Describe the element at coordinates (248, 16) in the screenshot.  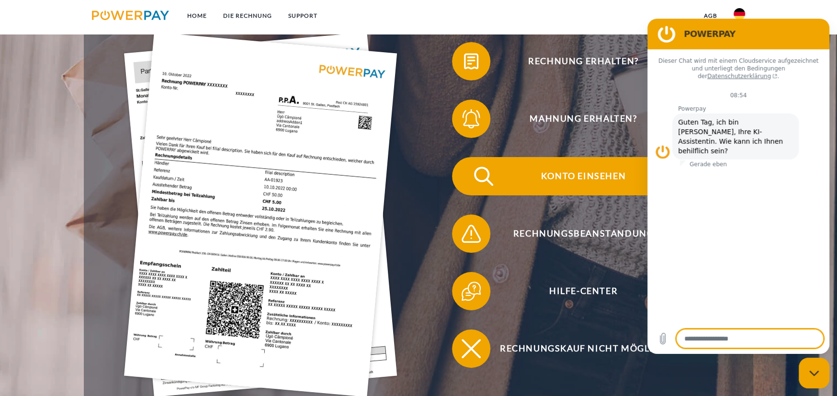
I see `a: DIE RECHNUNG` at that location.